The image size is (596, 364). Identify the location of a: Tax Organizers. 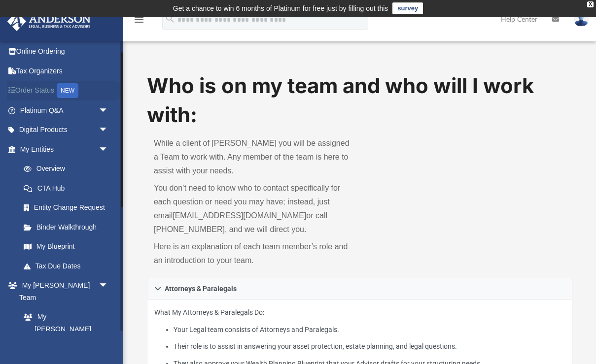
(65, 71).